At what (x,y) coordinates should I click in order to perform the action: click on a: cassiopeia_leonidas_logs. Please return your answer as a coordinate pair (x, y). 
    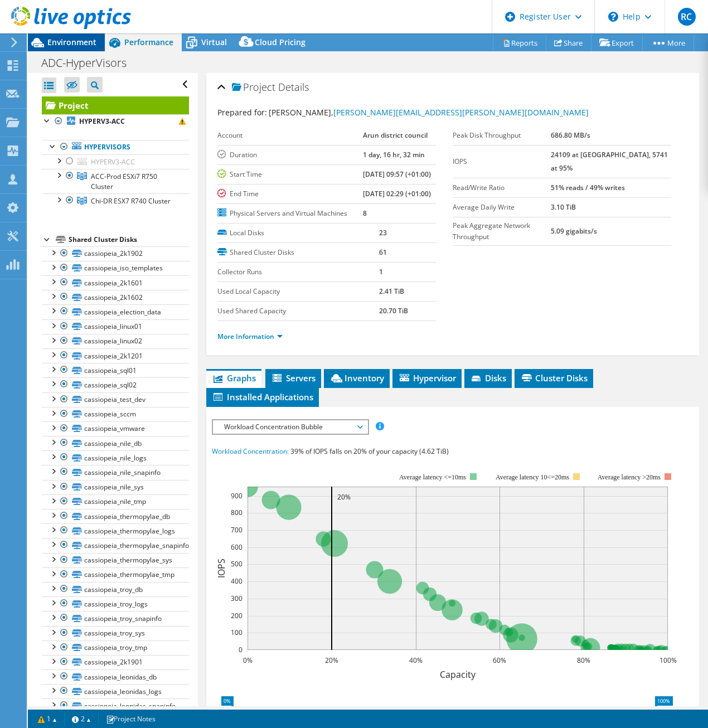
    Looking at the image, I should click on (115, 692).